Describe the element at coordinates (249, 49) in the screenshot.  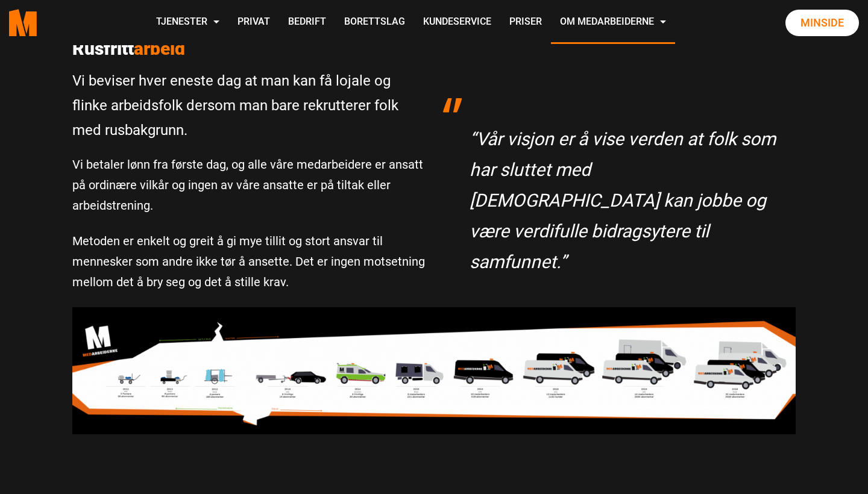
I see `p: Rusfritt` at that location.